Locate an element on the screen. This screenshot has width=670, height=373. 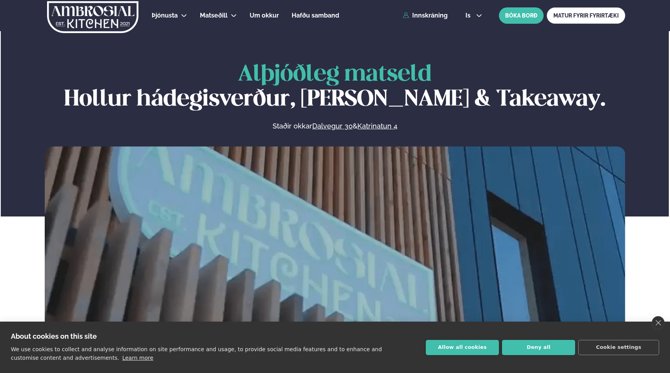
p: We use cookies to collect and analyse information on site performance and usage, to provide socia... is located at coordinates (196, 353).